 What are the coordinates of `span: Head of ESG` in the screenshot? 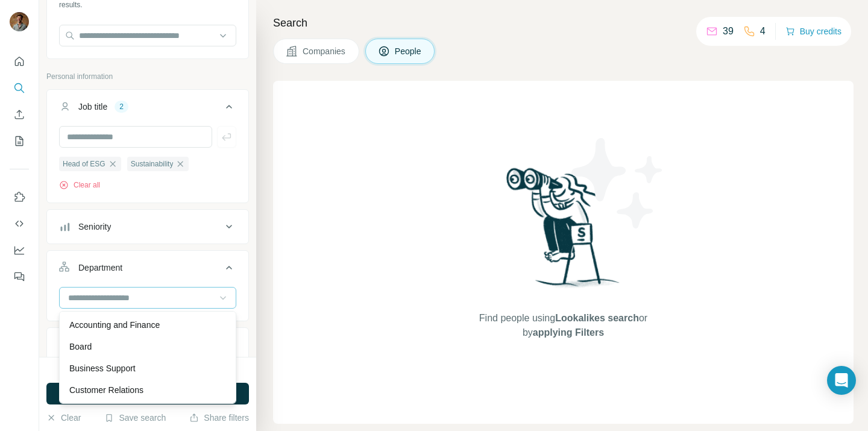 It's located at (84, 164).